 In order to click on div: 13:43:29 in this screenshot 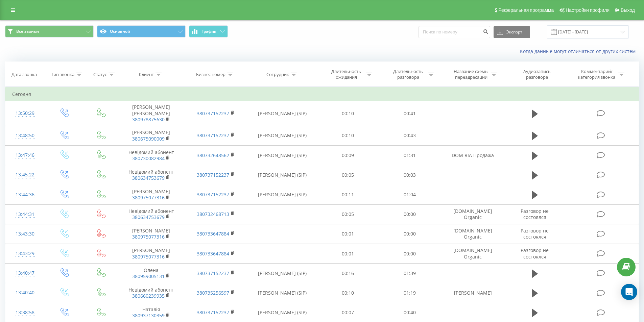, I will do `click(25, 254)`.